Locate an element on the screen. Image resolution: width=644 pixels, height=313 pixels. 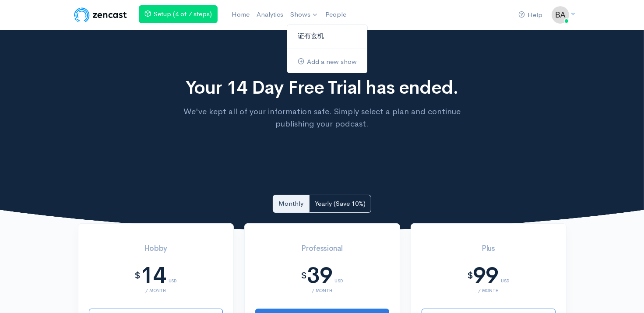
div: 39 is located at coordinates (320, 276).